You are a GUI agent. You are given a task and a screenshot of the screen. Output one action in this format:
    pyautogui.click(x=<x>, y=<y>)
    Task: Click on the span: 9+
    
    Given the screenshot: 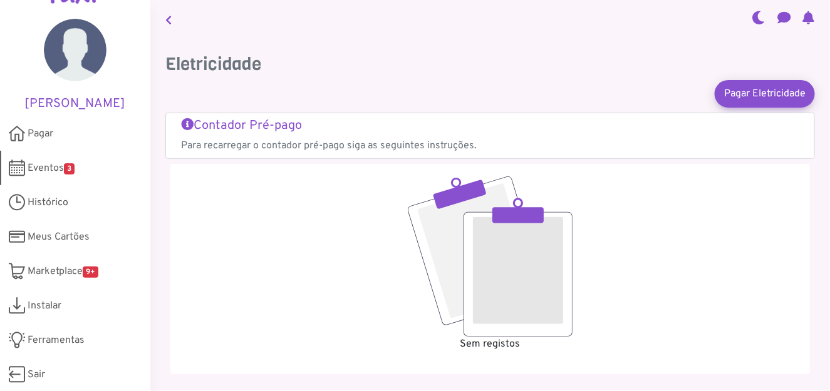 What is the action you would take?
    pyautogui.click(x=90, y=272)
    